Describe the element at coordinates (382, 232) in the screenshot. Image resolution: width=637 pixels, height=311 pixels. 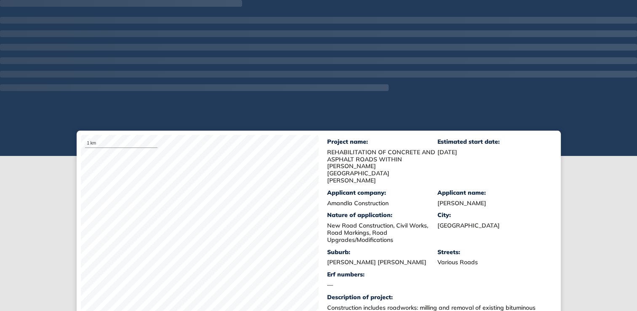
I see `div: New Road Construction, Civil Works, Road Markings, Road Upgrades/Modifications` at that location.